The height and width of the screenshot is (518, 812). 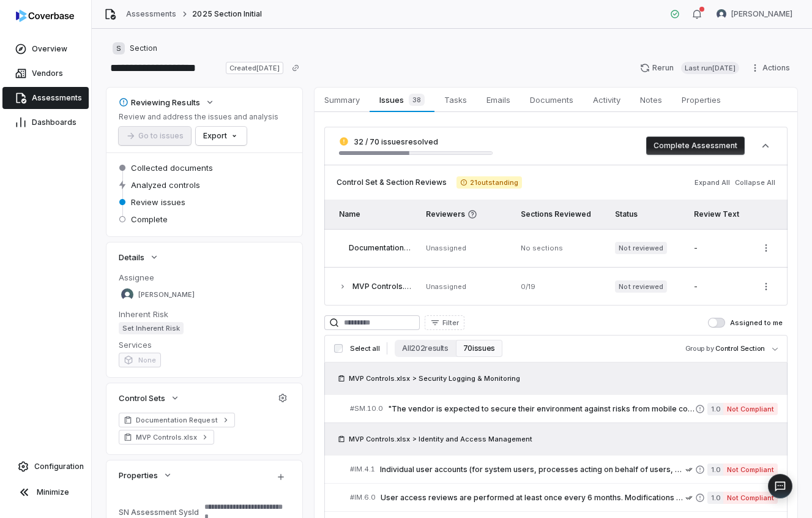 I want to click on button: Copy link, so click(x=296, y=68).